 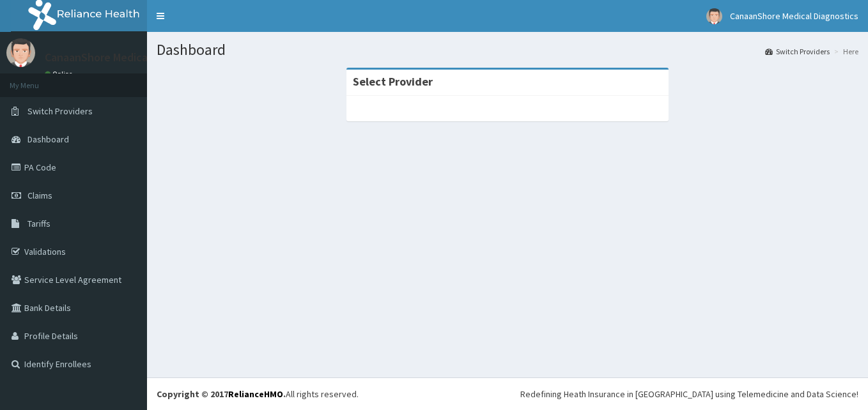 What do you see at coordinates (797, 51) in the screenshot?
I see `a: Switch Providers` at bounding box center [797, 51].